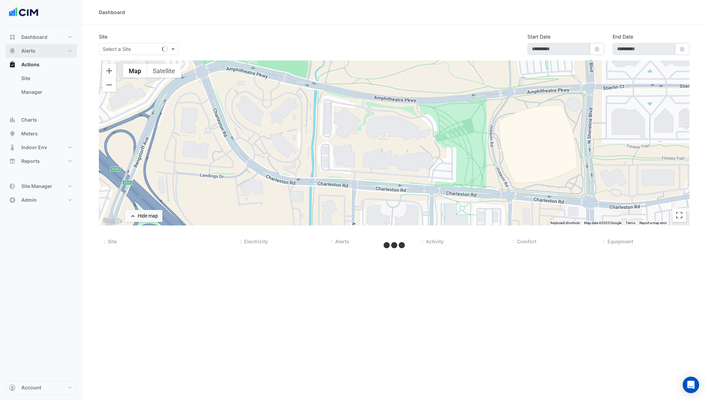  Describe the element at coordinates (41, 134) in the screenshot. I see `button: Meters` at that location.